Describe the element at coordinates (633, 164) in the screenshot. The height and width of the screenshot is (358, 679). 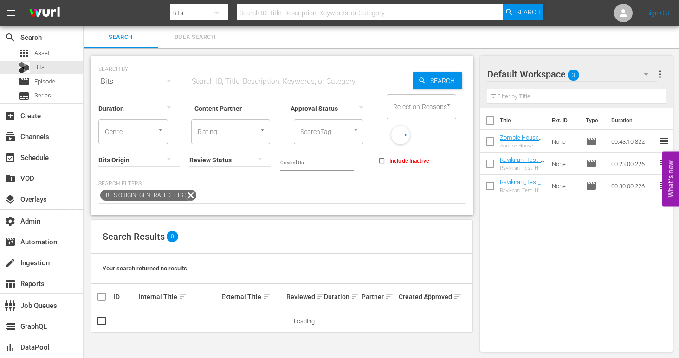
I see `td: 00:23:00.226` at that location.